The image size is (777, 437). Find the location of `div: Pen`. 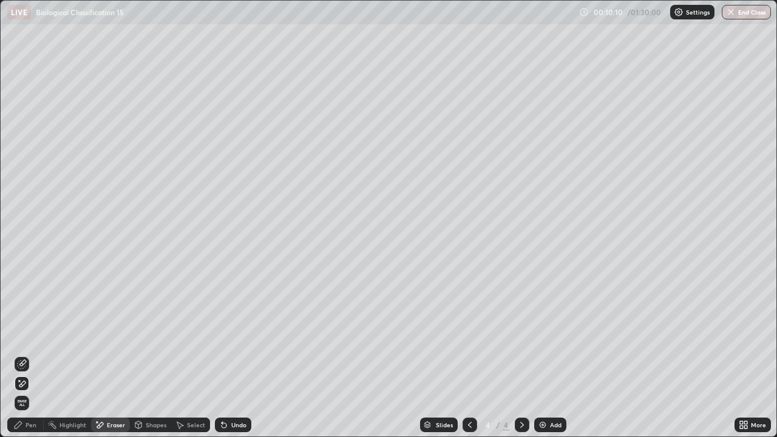

div: Pen is located at coordinates (31, 425).